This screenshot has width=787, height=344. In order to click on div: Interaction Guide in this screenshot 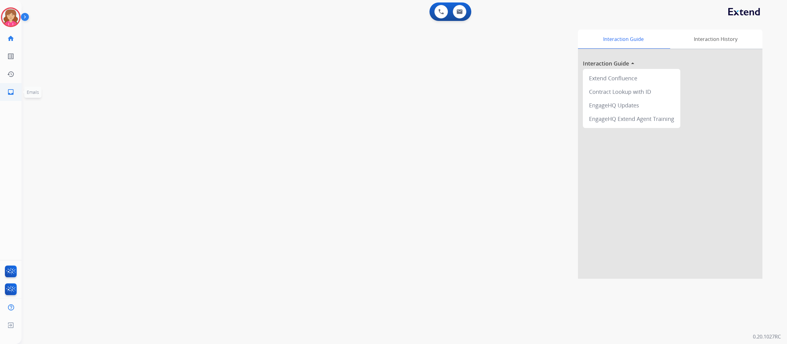, I will do `click(623, 39)`.